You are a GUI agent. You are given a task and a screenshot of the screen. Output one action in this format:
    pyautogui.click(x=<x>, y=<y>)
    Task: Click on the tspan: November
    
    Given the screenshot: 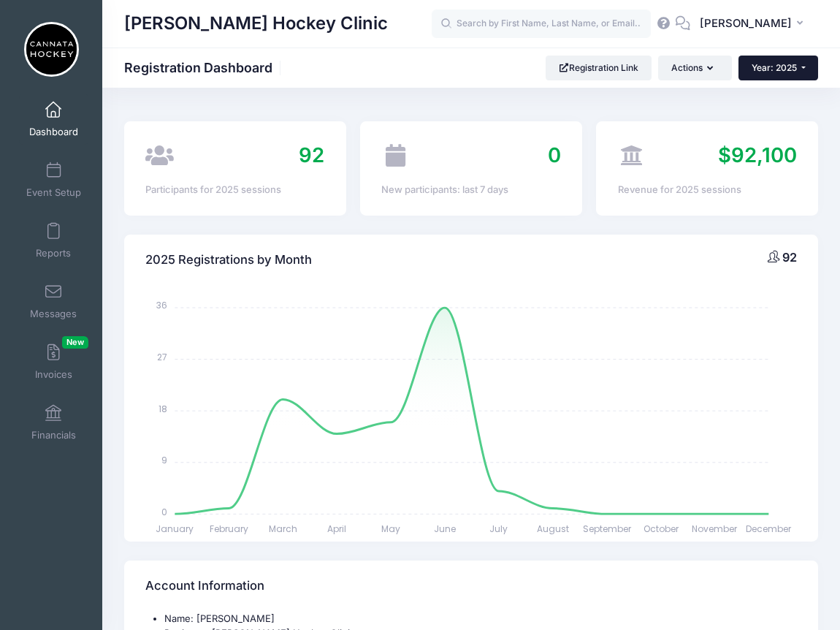 What is the action you would take?
    pyautogui.click(x=715, y=529)
    